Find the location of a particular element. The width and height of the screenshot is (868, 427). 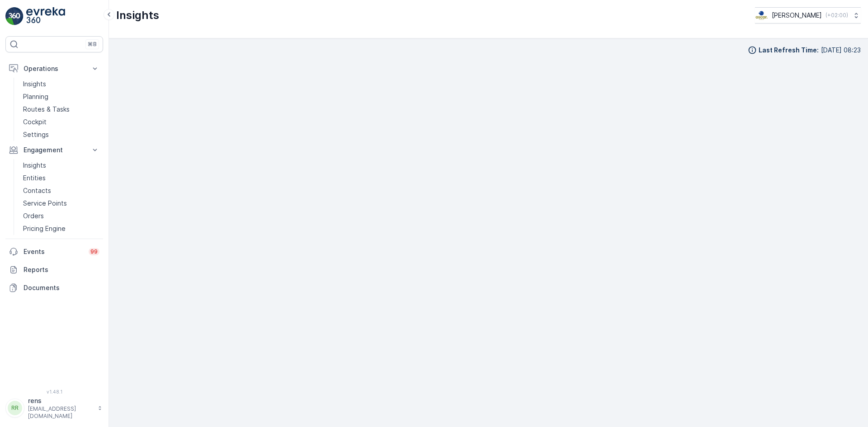

a: Routes & Tasks is located at coordinates (61, 109).